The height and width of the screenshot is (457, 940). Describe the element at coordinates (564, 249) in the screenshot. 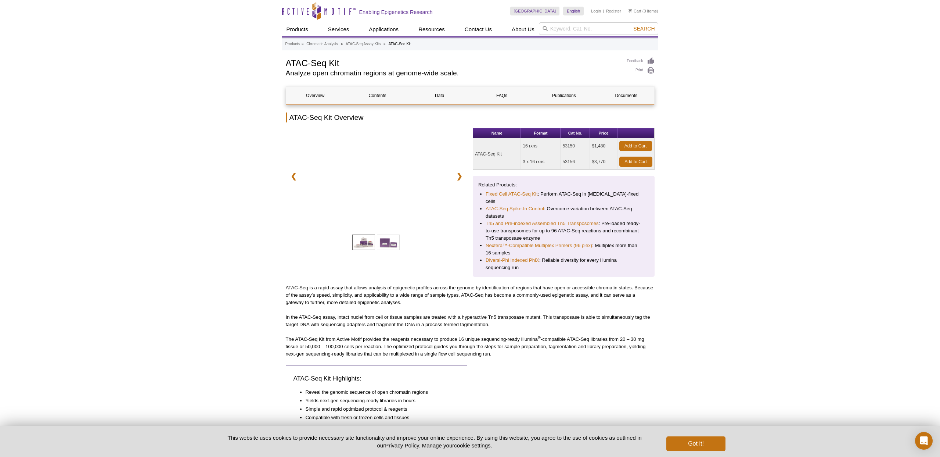

I see `li: : Multiplex more than 16 samples` at that location.